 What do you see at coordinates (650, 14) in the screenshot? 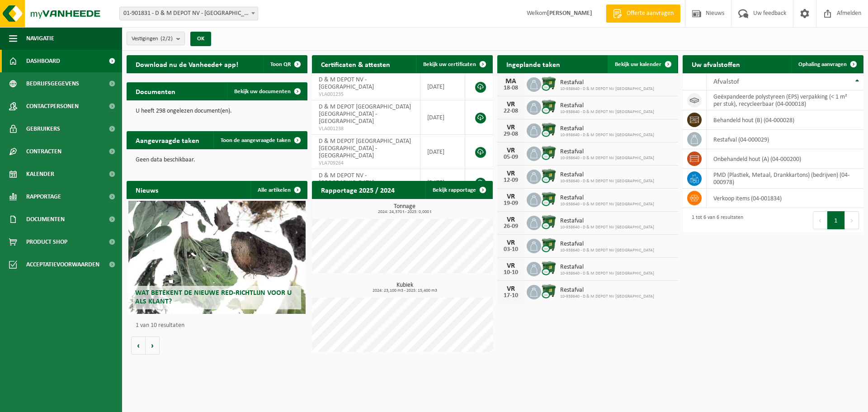
I see `span: Offerte aanvragen` at bounding box center [650, 14].